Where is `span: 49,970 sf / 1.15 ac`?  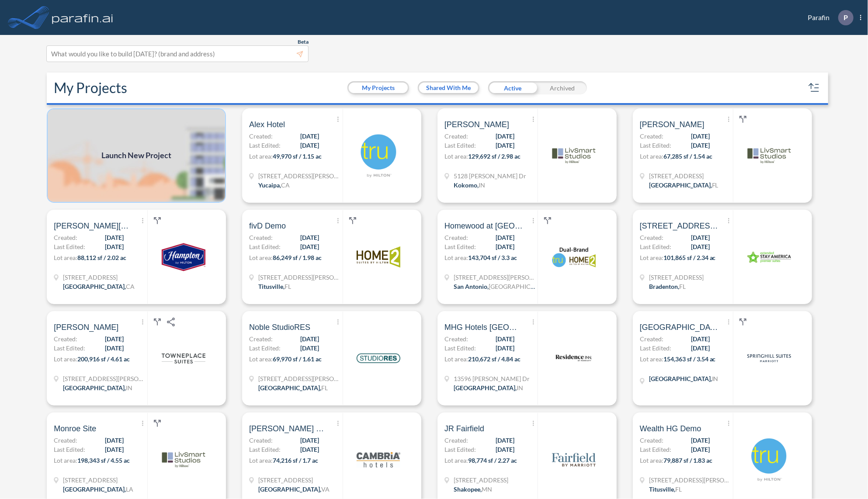
span: 49,970 sf / 1.15 ac is located at coordinates (297, 156).